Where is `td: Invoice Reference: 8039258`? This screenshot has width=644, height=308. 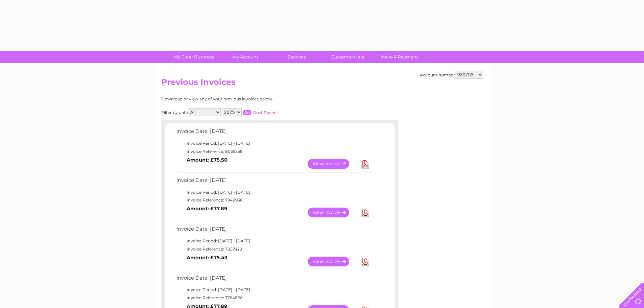
td: Invoice Reference: 8039258 is located at coordinates (273, 152).